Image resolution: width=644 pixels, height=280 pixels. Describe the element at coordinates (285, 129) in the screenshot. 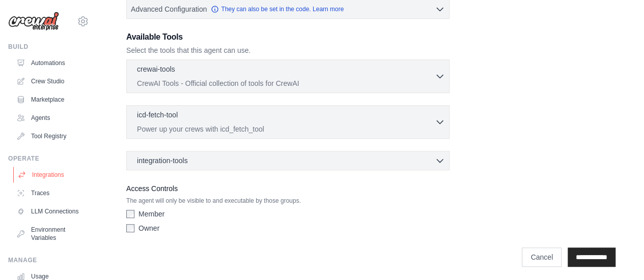

I see `p: Power up your crews with icd_fetch_tool` at that location.